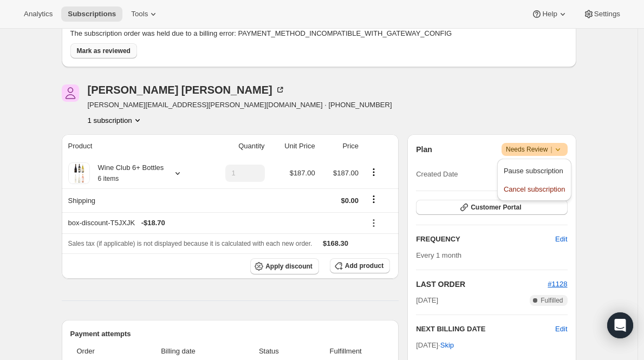 The width and height of the screenshot is (644, 360). What do you see at coordinates (364, 266) in the screenshot?
I see `span: Add product` at bounding box center [364, 266].